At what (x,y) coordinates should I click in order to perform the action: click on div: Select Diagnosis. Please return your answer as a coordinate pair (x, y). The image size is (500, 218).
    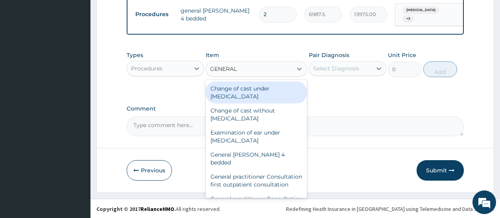
    Looking at the image, I should click on (336, 68).